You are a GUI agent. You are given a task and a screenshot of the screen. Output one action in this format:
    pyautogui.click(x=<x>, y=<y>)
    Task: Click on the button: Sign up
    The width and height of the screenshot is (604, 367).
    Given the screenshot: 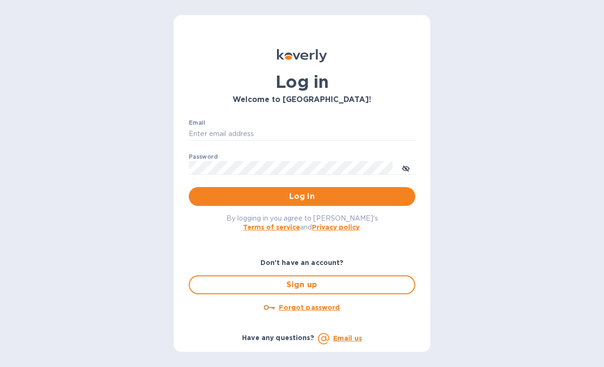 What is the action you would take?
    pyautogui.click(x=302, y=285)
    